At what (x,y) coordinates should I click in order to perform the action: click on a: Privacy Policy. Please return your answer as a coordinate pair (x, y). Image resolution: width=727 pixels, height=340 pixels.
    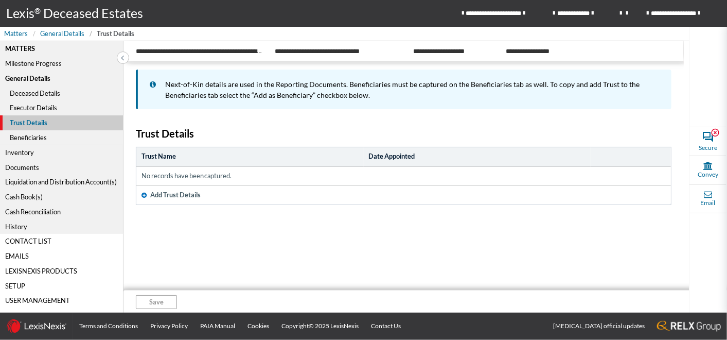
    Looking at the image, I should click on (169, 326).